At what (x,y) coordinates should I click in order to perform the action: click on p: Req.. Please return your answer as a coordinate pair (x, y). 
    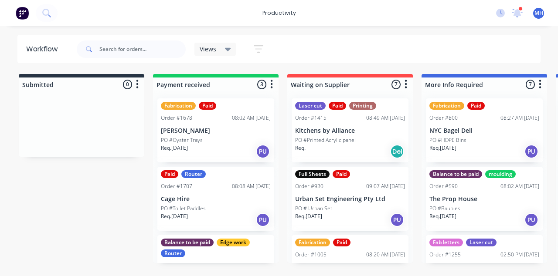
    Looking at the image, I should click on (300, 148).